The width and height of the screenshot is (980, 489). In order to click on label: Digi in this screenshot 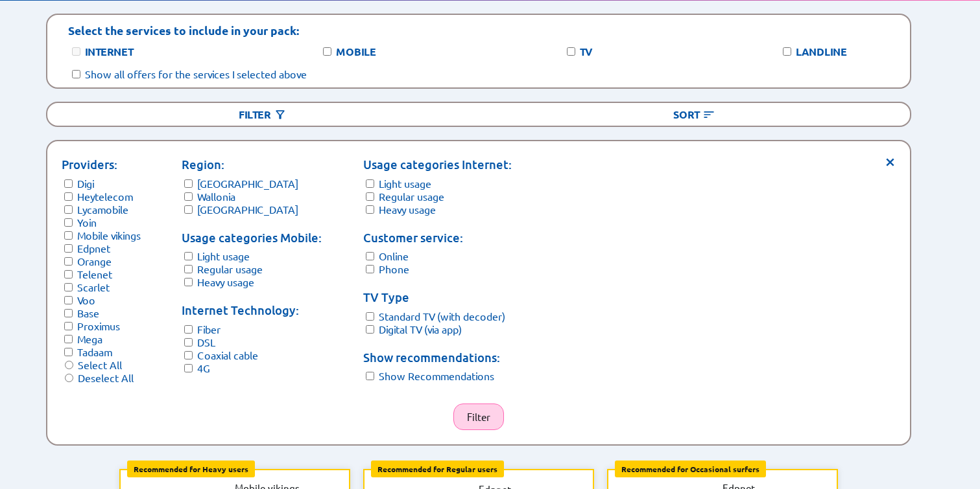, I will do `click(85, 184)`.